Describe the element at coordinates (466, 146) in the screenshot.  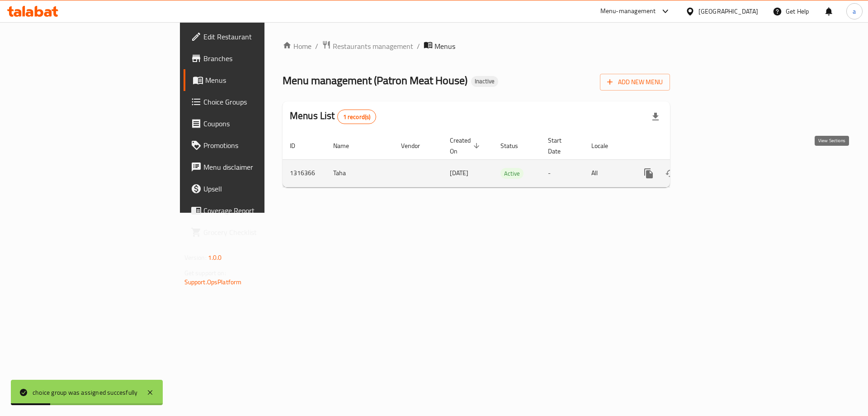
I see `span: Created On` at that location.